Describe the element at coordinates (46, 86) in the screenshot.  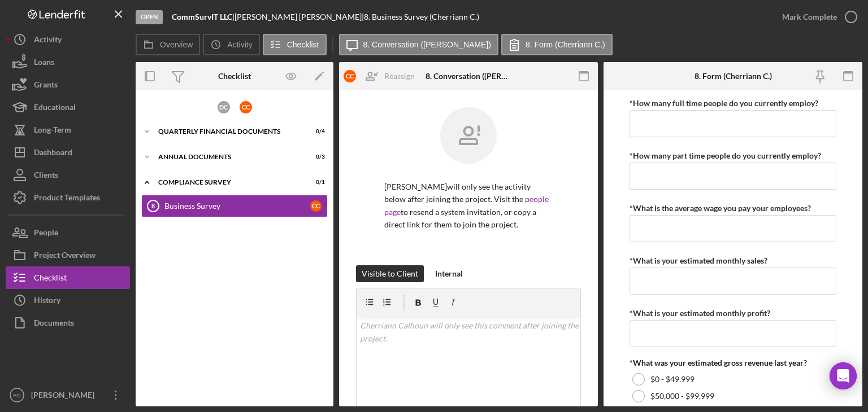
I see `div: Grants` at that location.